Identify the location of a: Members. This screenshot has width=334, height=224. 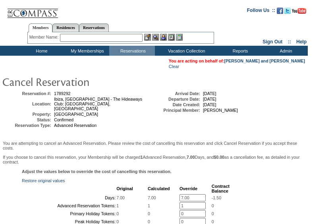
(41, 28).